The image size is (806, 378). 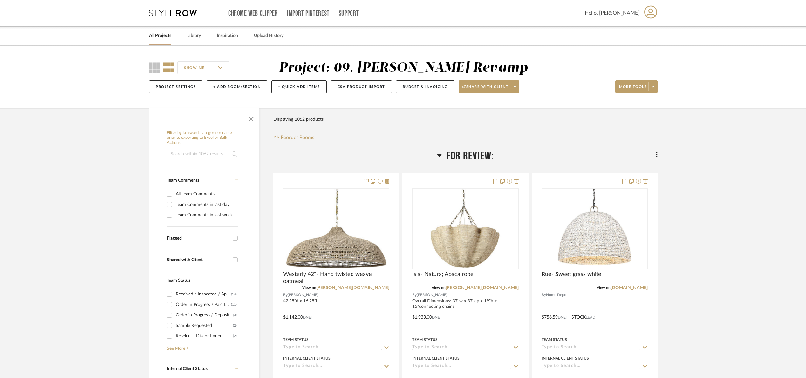 What do you see at coordinates (251, 118) in the screenshot?
I see `button: Close` at bounding box center [251, 118].